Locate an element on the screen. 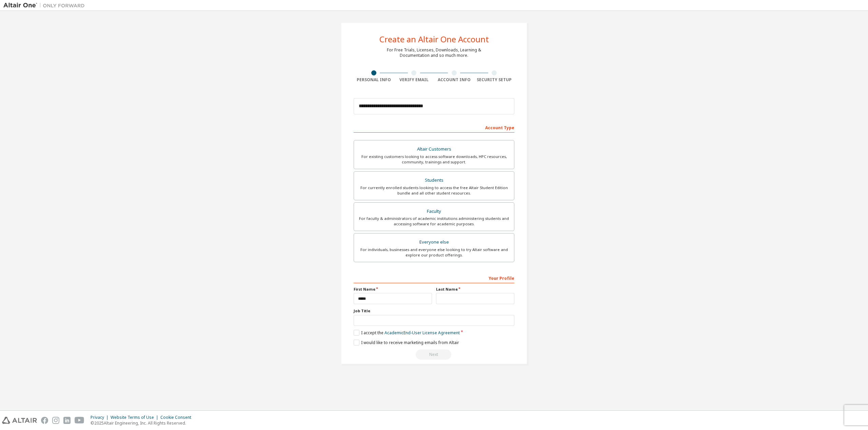  div: Create an Altair One Account is located at coordinates (434, 40).